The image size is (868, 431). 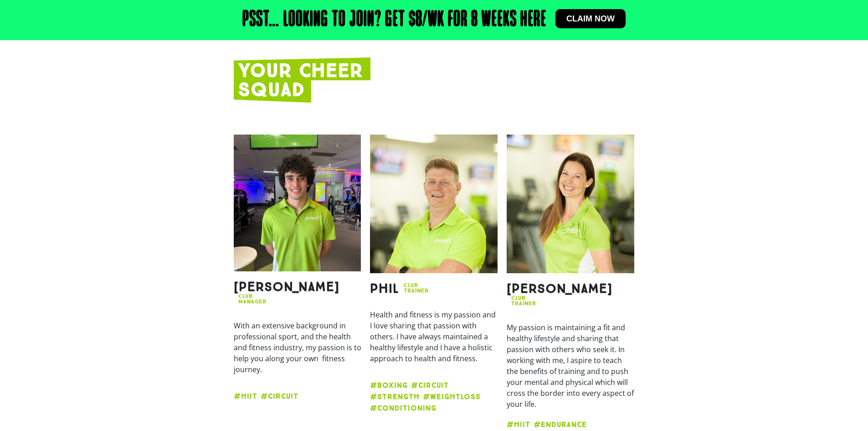 What do you see at coordinates (298, 348) in the screenshot?
I see `p: With an extensive background in professional sport, and the health and fitness industry, my passi...` at bounding box center [298, 348].